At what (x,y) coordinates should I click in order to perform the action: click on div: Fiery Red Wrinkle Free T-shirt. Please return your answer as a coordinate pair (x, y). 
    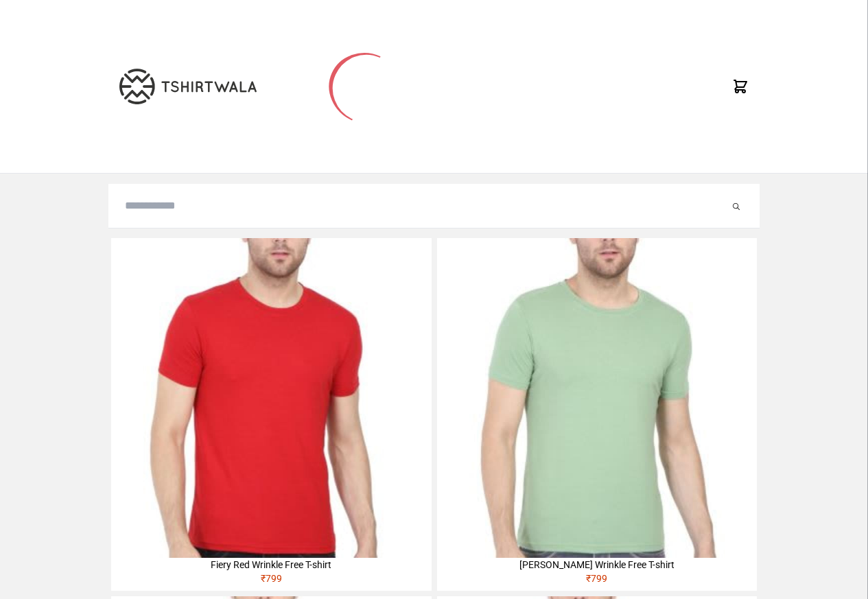
    Looking at the image, I should click on (271, 565).